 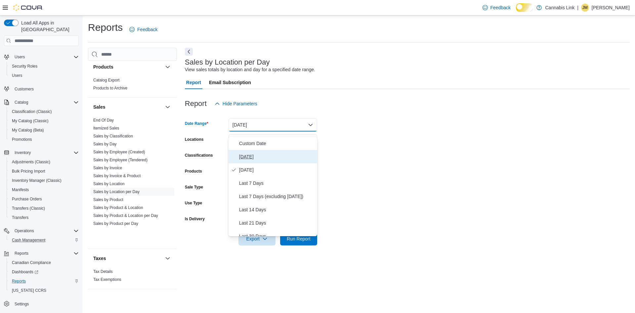 I want to click on span: Itemized Sales, so click(x=106, y=128).